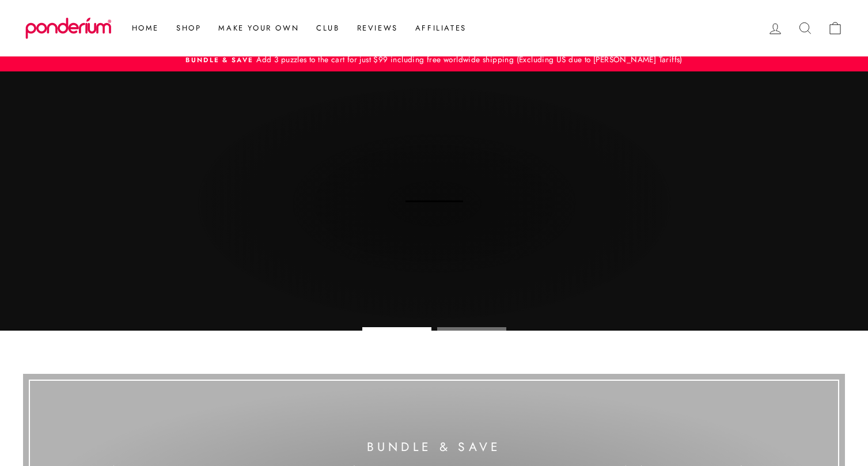 This screenshot has width=868, height=466. I want to click on img: Ponderium, so click(68, 28).